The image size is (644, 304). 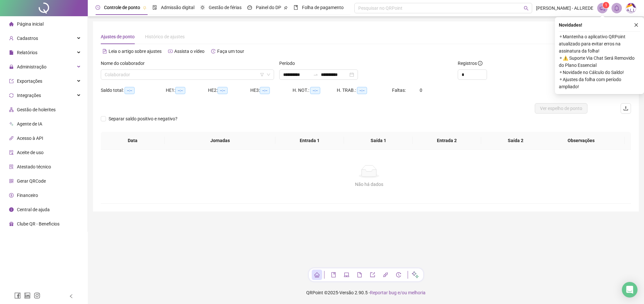 I want to click on span: solution, so click(x=11, y=167).